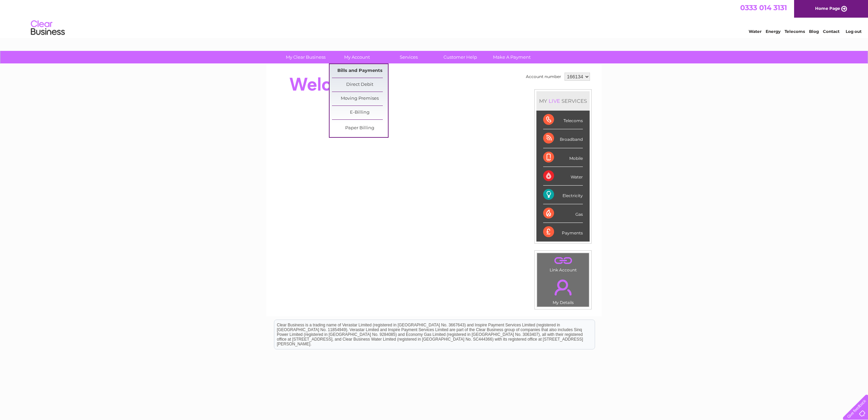  What do you see at coordinates (853, 31) in the screenshot?
I see `a: Log out` at bounding box center [853, 31].